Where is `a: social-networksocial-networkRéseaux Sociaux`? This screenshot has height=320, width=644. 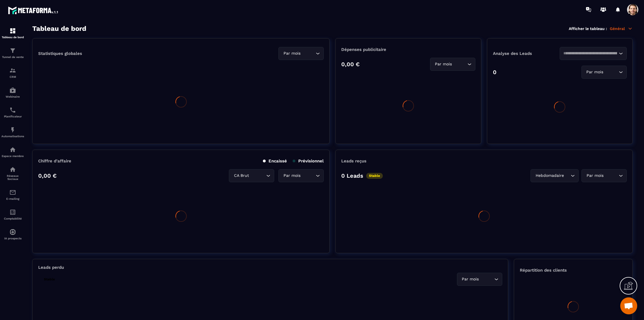
a: social-networksocial-networkRéseaux Sociaux is located at coordinates (13, 173).